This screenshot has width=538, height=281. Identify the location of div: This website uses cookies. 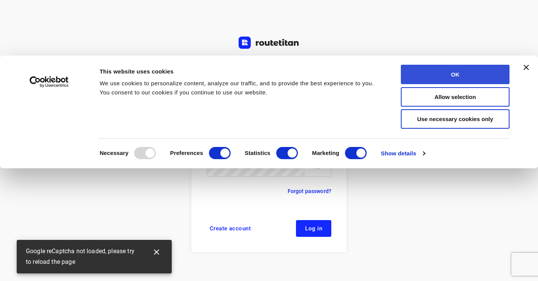
(242, 71).